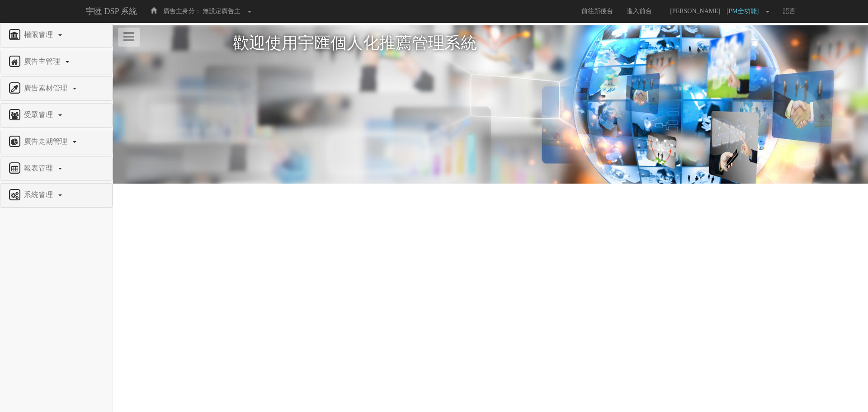 This screenshot has width=868, height=412. I want to click on span: 廣告主身分：, so click(182, 11).